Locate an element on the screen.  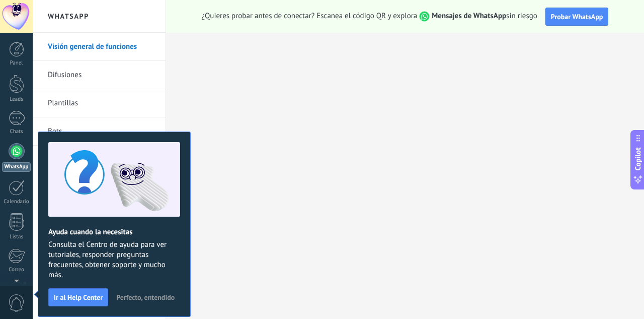
span: Probar WhatsApp is located at coordinates (577, 16).